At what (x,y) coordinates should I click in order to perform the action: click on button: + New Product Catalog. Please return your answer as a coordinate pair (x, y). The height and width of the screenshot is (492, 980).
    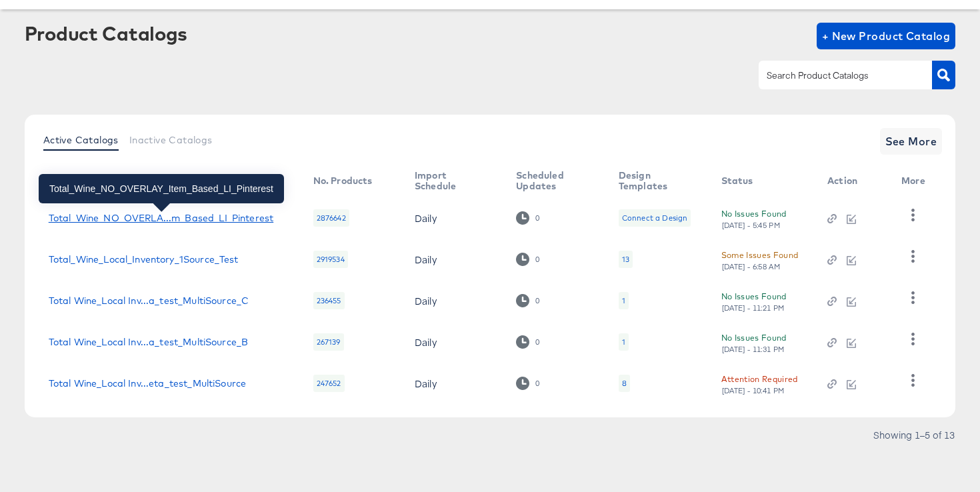
    Looking at the image, I should click on (886, 36).